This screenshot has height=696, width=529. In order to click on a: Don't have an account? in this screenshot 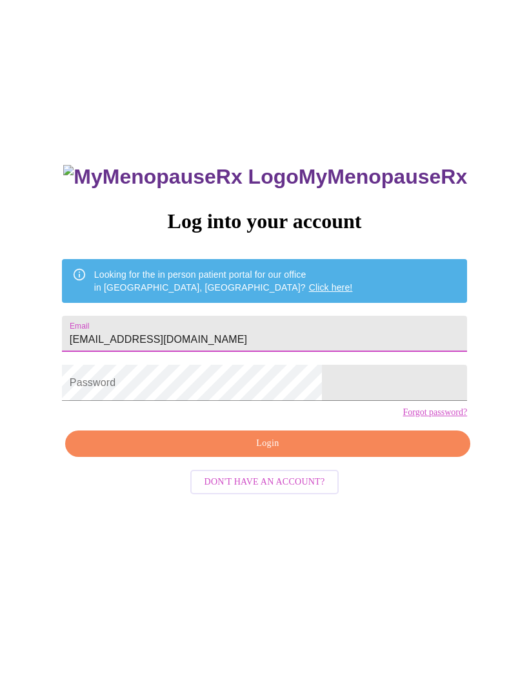, I will do `click(264, 480)`.